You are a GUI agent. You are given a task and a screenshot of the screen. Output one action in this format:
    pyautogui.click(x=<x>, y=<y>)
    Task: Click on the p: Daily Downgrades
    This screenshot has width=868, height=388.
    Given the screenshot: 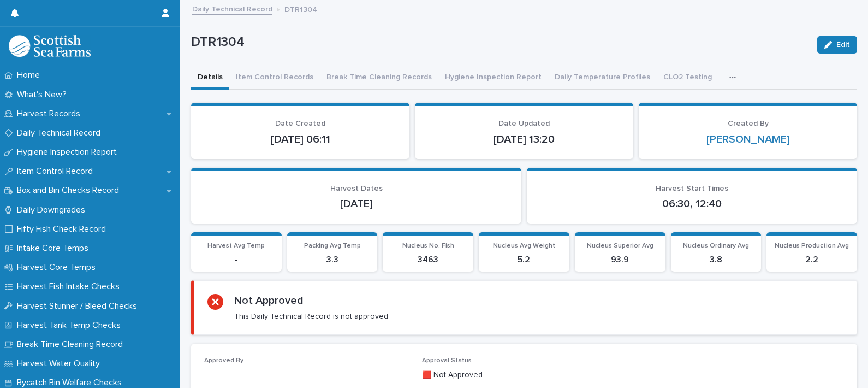 What is the action you would take?
    pyautogui.click(x=53, y=210)
    